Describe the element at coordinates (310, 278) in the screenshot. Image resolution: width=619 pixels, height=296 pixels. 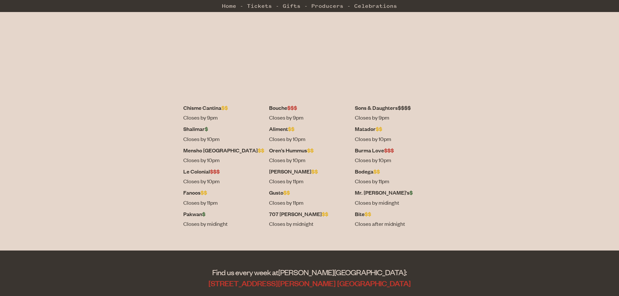
I see `address: Find us every week at` at that location.